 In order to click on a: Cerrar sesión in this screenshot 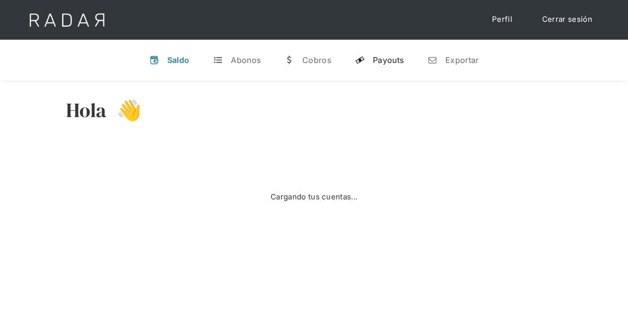, I will do `click(567, 19)`.